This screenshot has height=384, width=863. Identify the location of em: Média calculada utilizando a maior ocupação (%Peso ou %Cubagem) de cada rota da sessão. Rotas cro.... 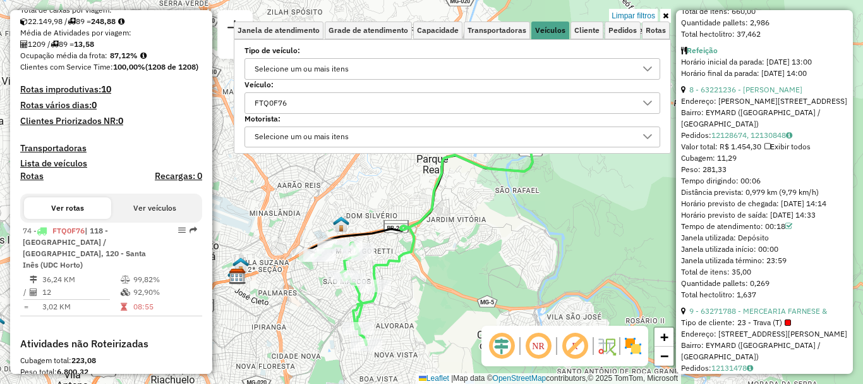
(143, 56).